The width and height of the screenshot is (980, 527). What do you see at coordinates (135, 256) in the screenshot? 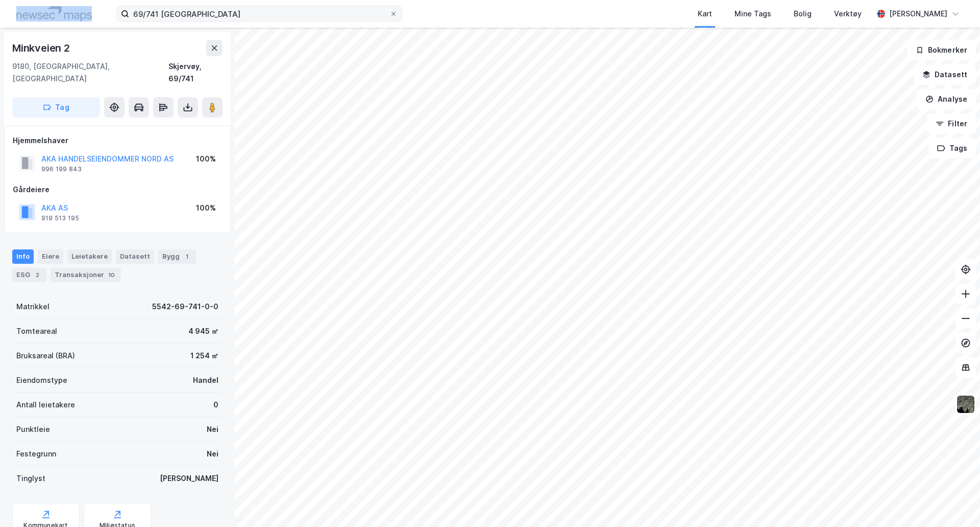
I see `div: Datasett` at bounding box center [135, 256].